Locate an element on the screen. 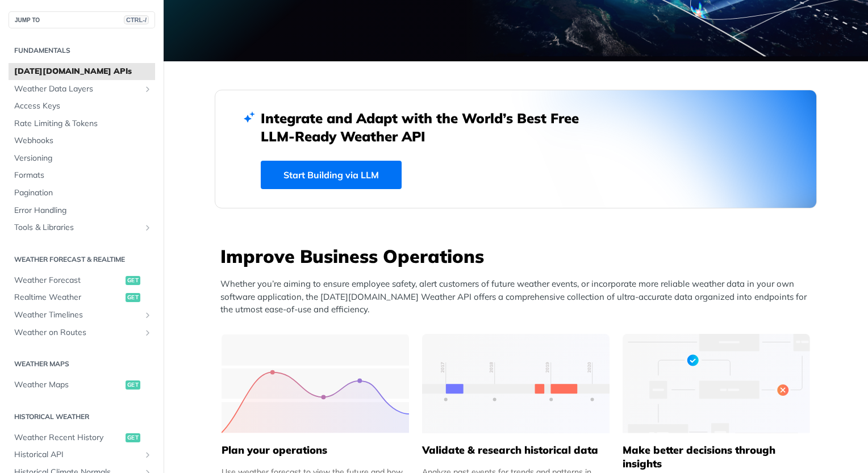  p: Whether you’re aiming to ensure employee safety, alert customers of future weather events, or inc... is located at coordinates (518, 297).